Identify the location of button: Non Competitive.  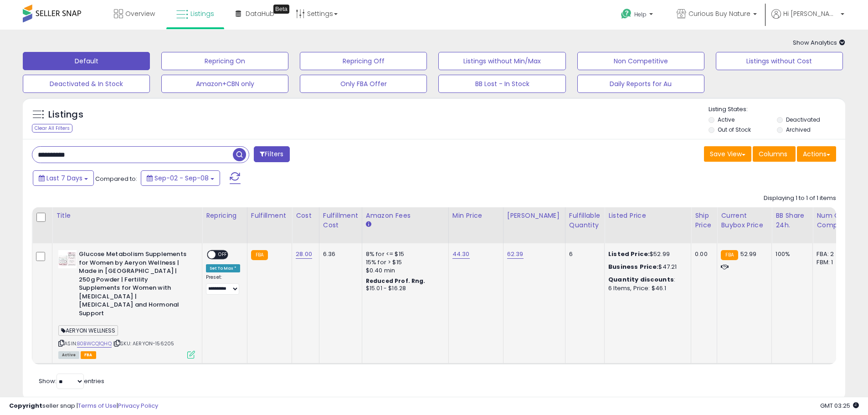
(640, 61).